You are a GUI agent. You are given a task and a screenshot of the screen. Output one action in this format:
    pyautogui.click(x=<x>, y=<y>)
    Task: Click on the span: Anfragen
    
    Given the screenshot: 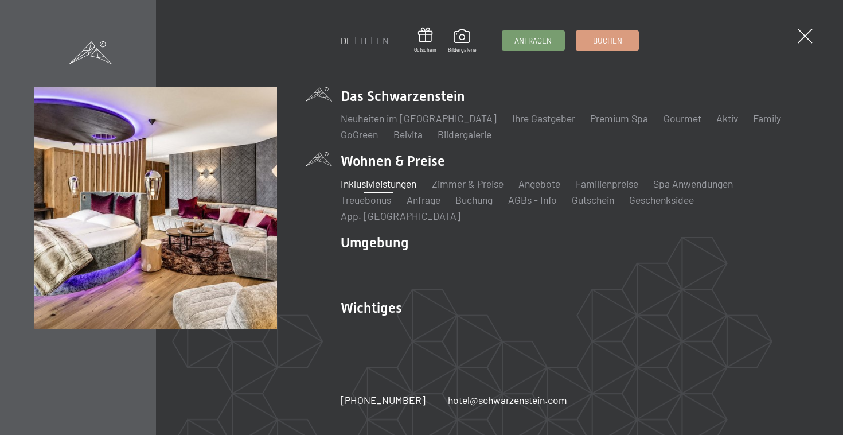 What is the action you would take?
    pyautogui.click(x=533, y=41)
    